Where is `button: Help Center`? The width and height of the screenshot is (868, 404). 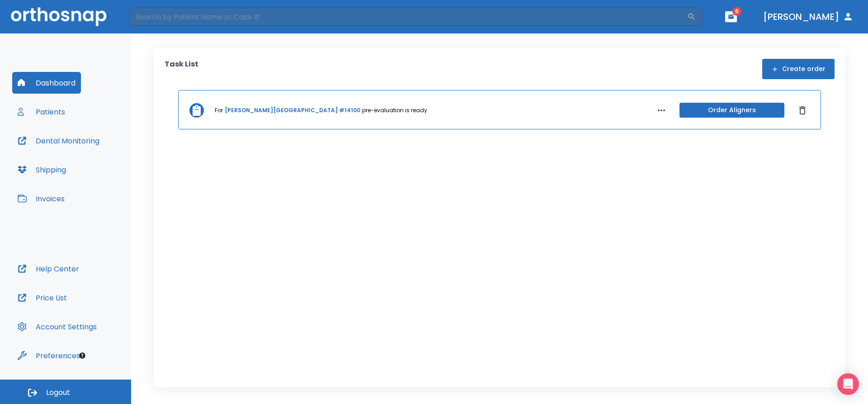 button: Help Center is located at coordinates (48, 269).